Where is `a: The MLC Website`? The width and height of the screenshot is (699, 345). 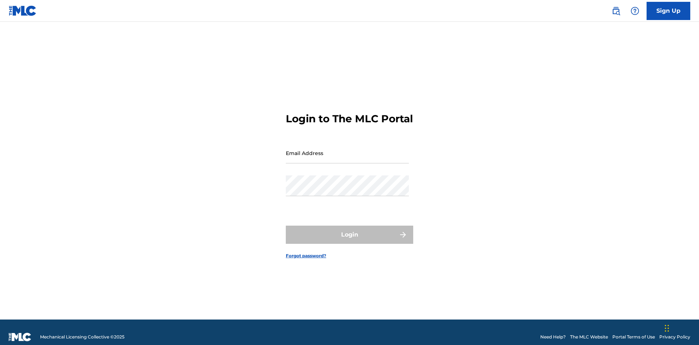
a: The MLC Website is located at coordinates (589, 337).